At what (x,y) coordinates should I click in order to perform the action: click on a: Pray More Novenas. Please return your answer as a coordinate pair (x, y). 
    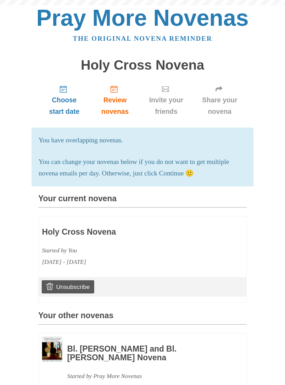
    Looking at the image, I should click on (143, 18).